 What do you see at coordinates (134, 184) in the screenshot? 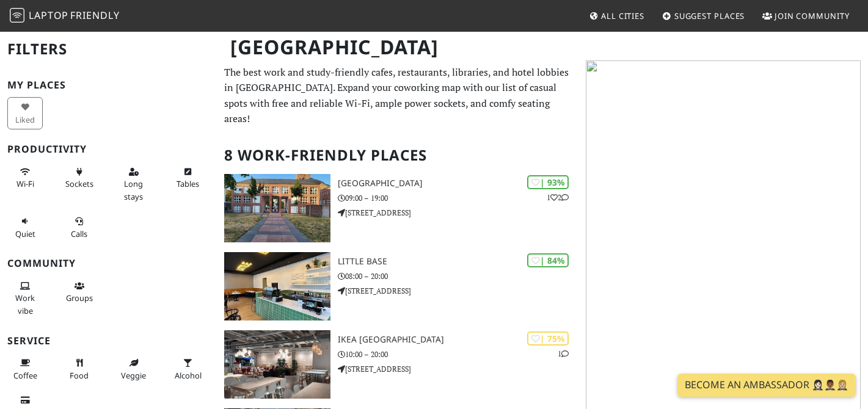
I see `button: Long stays` at bounding box center [134, 184].